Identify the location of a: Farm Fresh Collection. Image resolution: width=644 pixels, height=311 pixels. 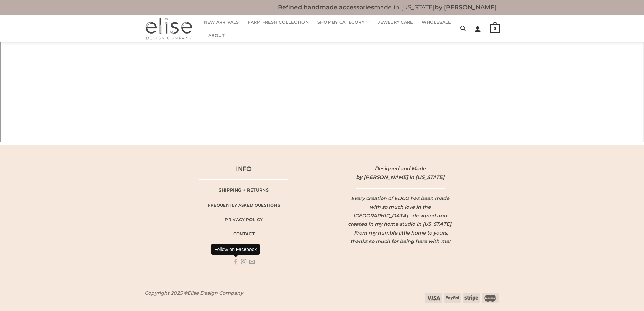
(278, 22).